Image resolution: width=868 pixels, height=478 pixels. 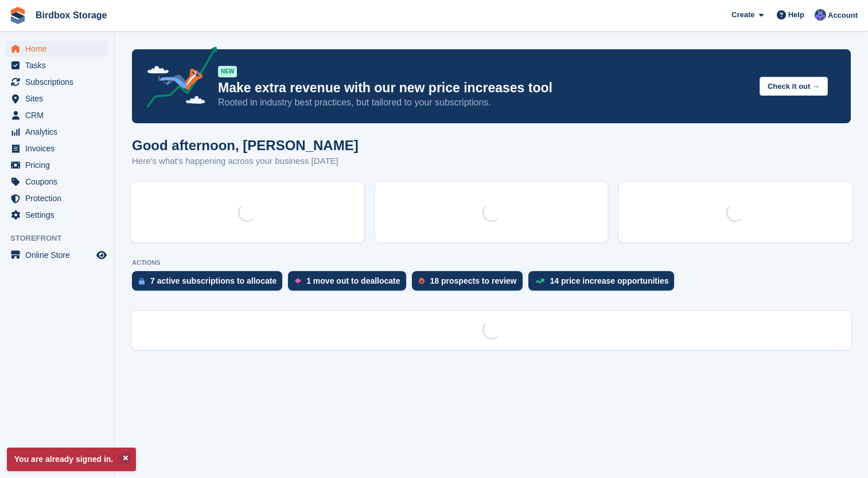 What do you see at coordinates (60, 65) in the screenshot?
I see `span: Tasks` at bounding box center [60, 65].